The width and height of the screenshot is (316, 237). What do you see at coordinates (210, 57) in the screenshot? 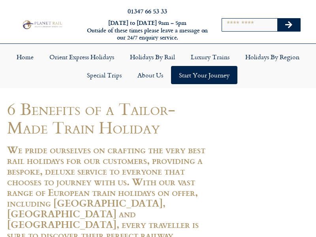
I see `a: Luxury Trains` at bounding box center [210, 57].